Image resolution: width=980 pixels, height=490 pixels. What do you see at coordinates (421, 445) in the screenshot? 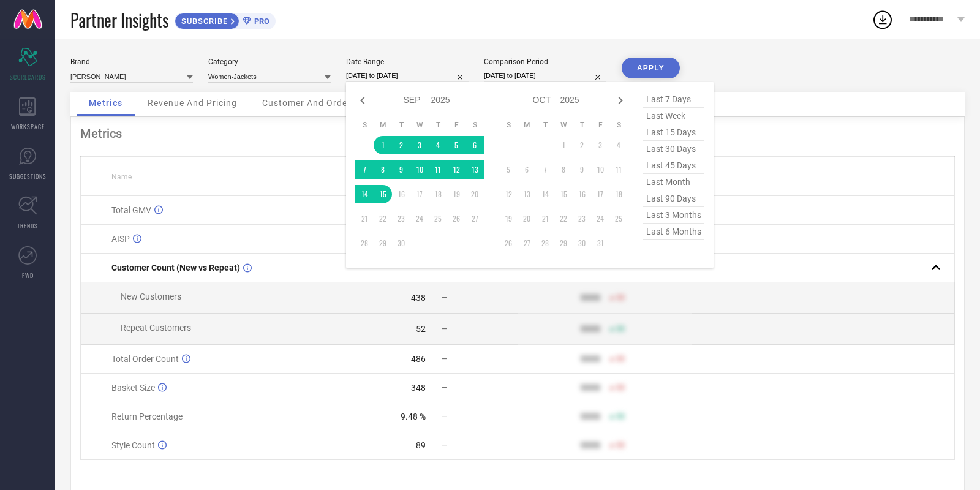
I see `div: 89` at bounding box center [421, 445].